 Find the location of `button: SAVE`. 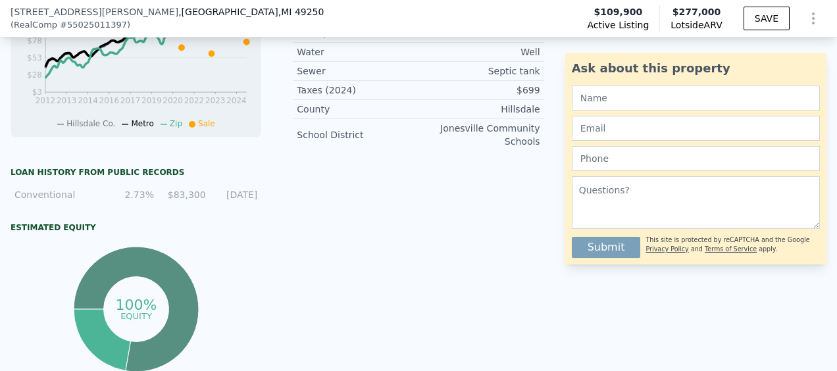

button: SAVE is located at coordinates (766, 18).